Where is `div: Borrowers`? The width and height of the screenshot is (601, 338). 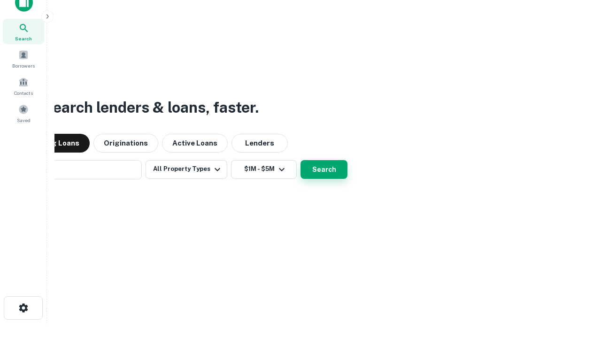 div: Borrowers is located at coordinates (23, 59).